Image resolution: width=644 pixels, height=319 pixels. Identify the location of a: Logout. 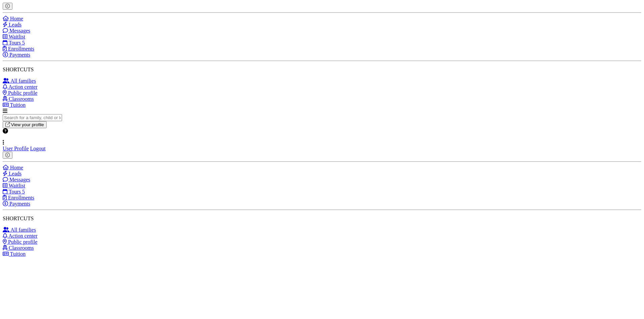
(38, 149).